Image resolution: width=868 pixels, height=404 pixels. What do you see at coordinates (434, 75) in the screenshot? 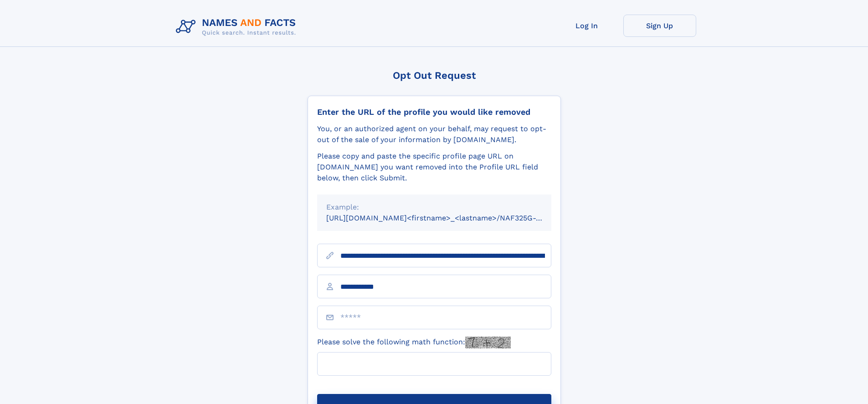
I see `div: Opt Out Request` at bounding box center [434, 75].